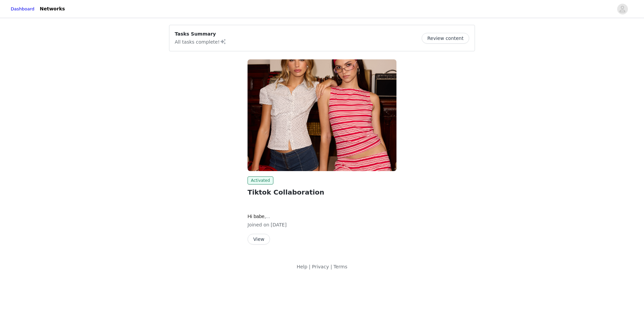 The width and height of the screenshot is (644, 317). I want to click on button: Review content, so click(446, 38).